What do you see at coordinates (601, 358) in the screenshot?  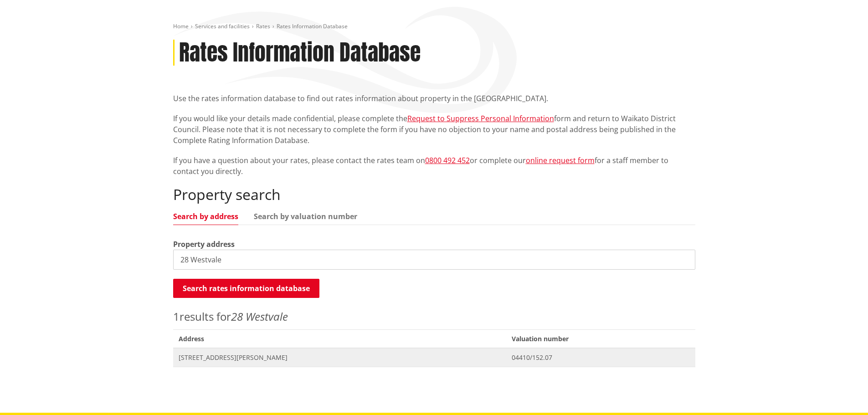 I see `span: 04410/152.07` at bounding box center [601, 358].